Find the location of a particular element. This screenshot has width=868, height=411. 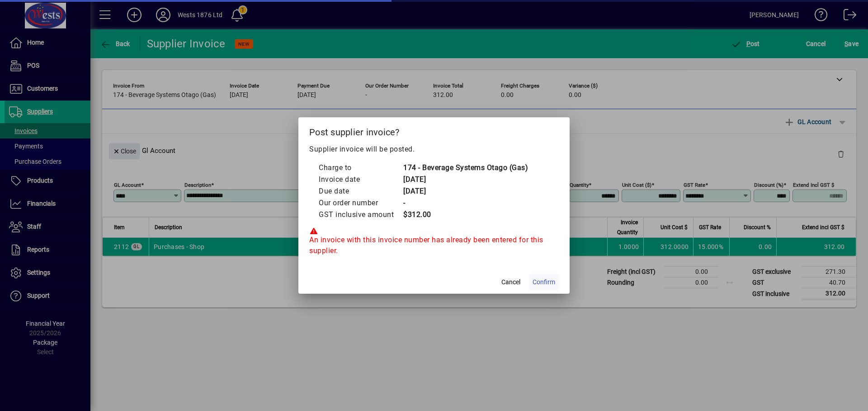

p: Supplier invoice will be posted. is located at coordinates (434, 150).